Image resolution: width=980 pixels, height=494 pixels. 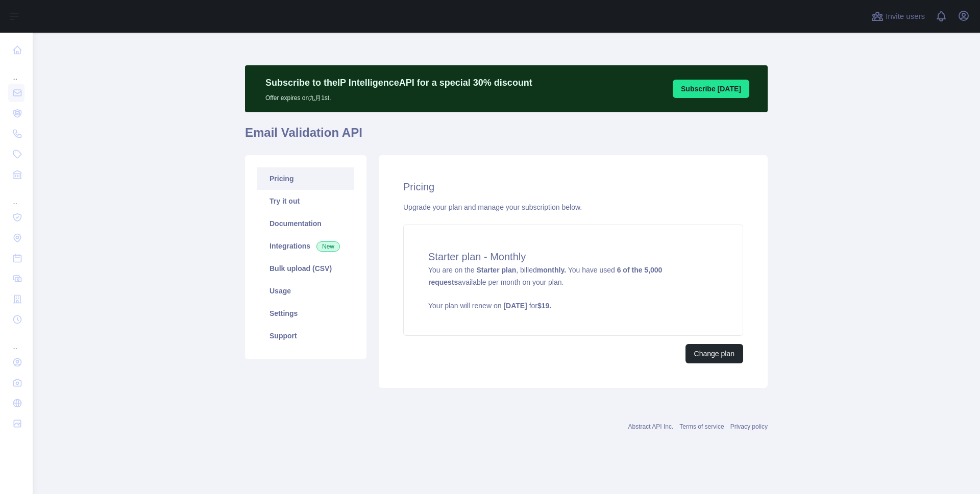 What do you see at coordinates (328, 247) in the screenshot?
I see `span: New` at bounding box center [328, 247].